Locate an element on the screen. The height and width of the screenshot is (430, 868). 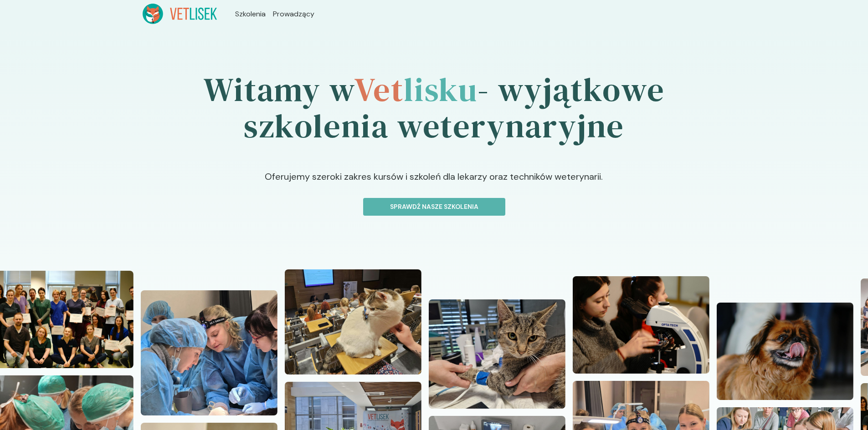
span: Prowadzący is located at coordinates (293, 14).